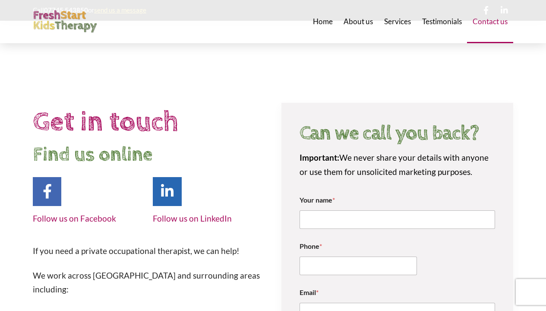 Image resolution: width=546 pixels, height=311 pixels. What do you see at coordinates (192, 218) in the screenshot?
I see `a: Follow us on LinkedIn` at bounding box center [192, 218].